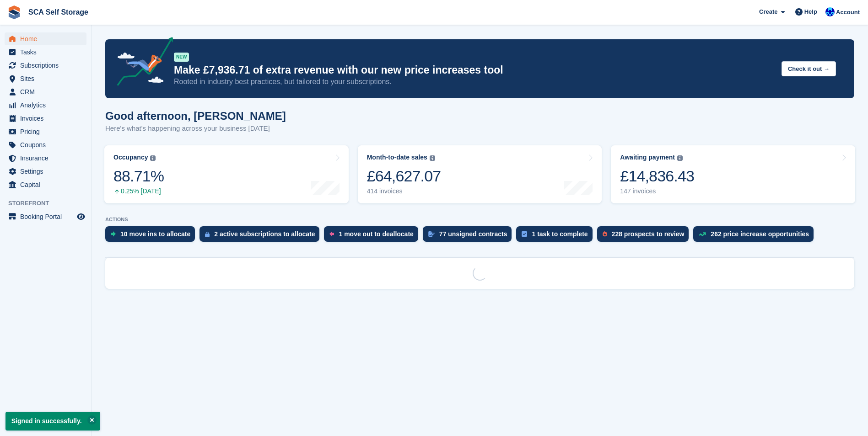 The height and width of the screenshot is (436, 868). Describe the element at coordinates (53, 421) in the screenshot. I see `p: Signed in successfully.` at that location.